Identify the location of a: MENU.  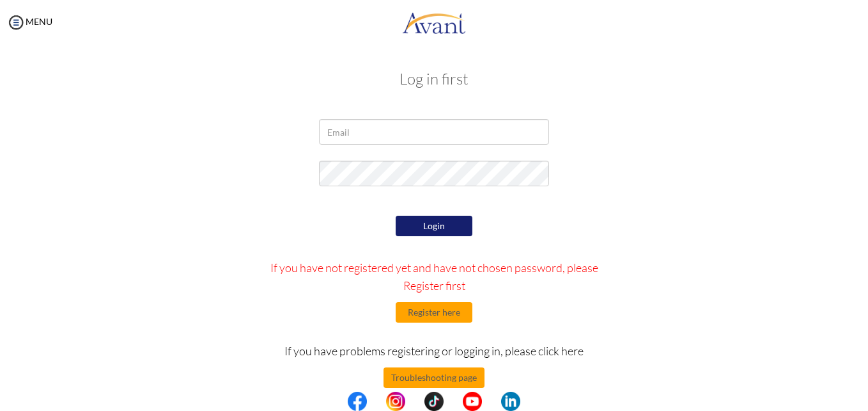
(29, 21).